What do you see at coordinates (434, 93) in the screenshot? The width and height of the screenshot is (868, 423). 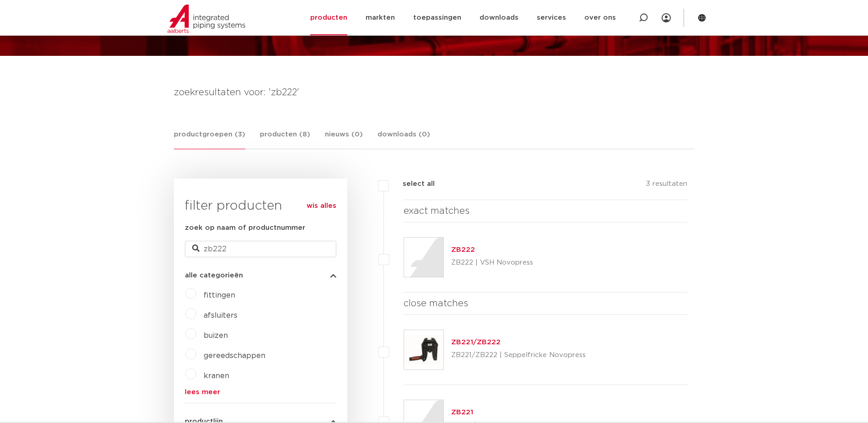 I see `h4: zoekresultaten voor: 'zb222'` at bounding box center [434, 93].